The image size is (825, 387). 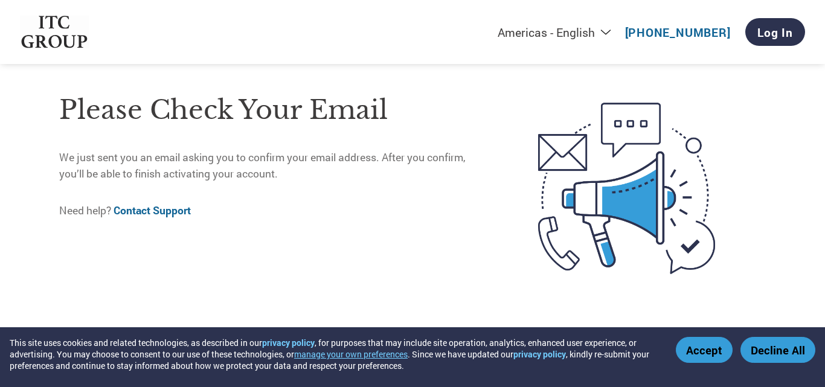 What do you see at coordinates (334, 354) in the screenshot?
I see `div: This site uses cookies and related technologies, as described in our , for purposes that may incl...` at bounding box center [334, 354].